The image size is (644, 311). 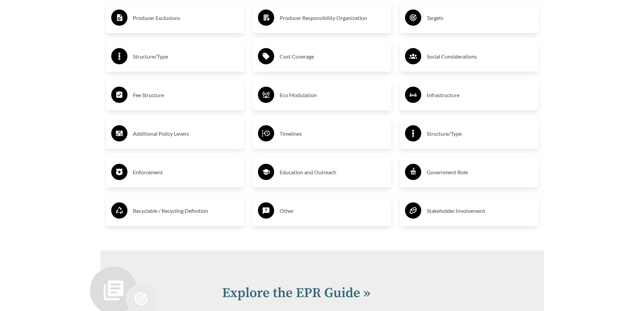 I want to click on h3: Education and Outreach, so click(x=333, y=172).